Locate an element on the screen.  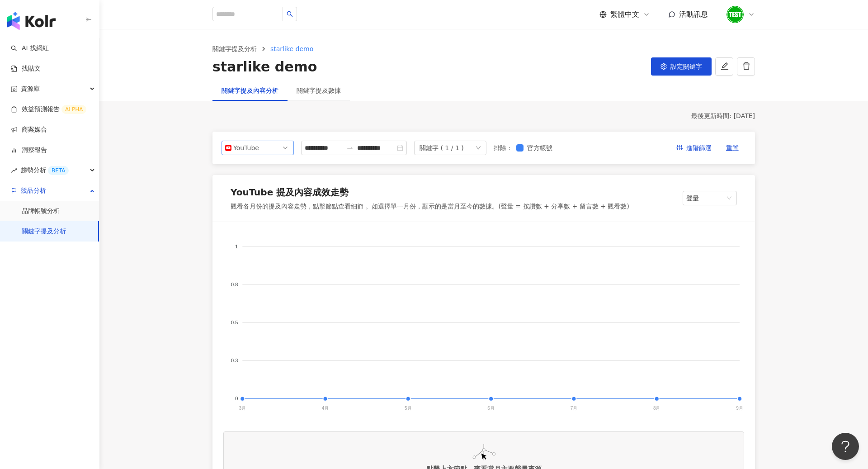
a: 品牌帳號分析 is located at coordinates (41, 211).